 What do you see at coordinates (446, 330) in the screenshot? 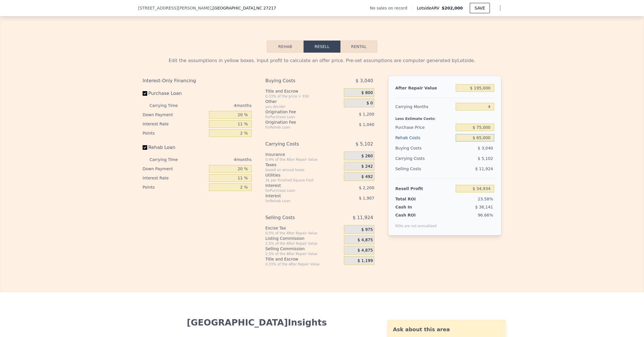
I see `div: Ask about this area` at bounding box center [446, 330].